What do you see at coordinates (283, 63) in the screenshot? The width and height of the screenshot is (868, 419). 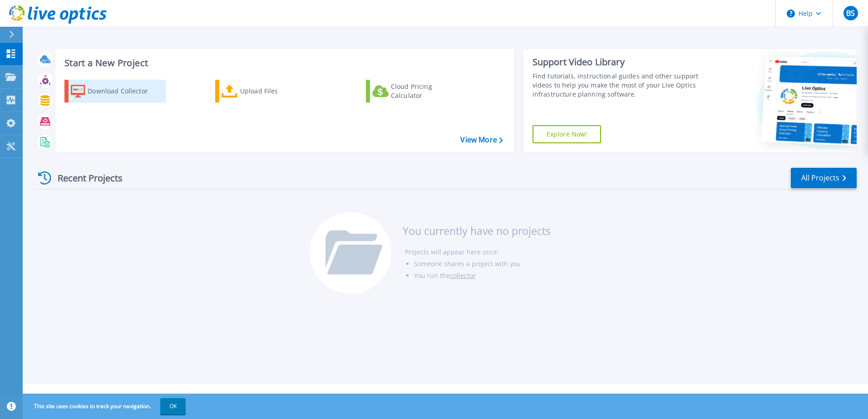 I see `h3: Start a New Project` at bounding box center [283, 63].